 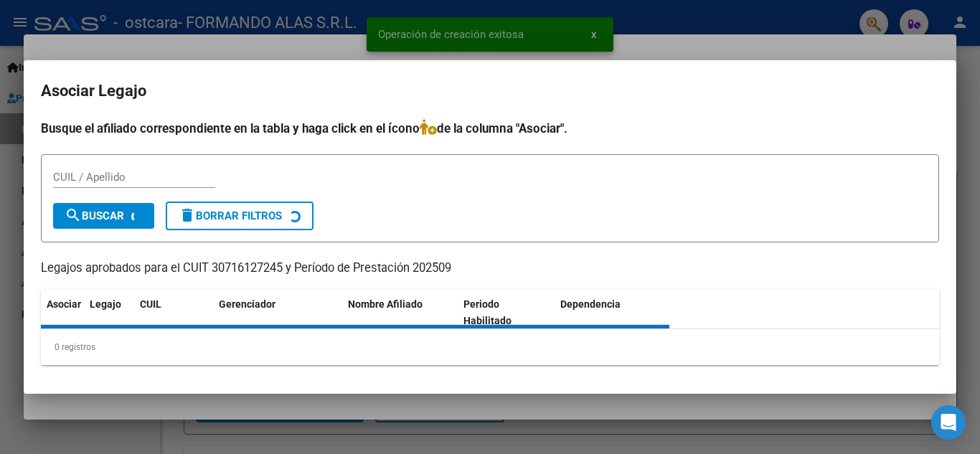 What do you see at coordinates (277, 313) in the screenshot?
I see `datatable-header-cell: Gerenciador` at bounding box center [277, 313].